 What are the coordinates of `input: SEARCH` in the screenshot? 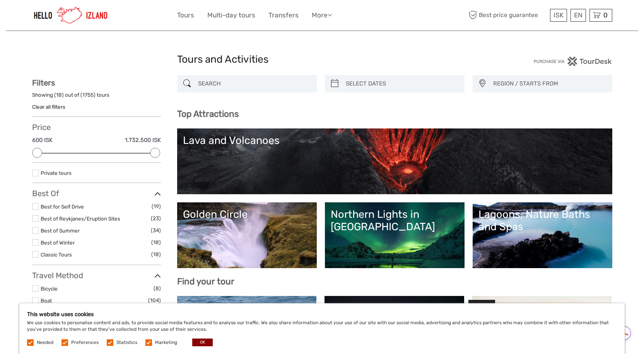 It's located at (254, 84).